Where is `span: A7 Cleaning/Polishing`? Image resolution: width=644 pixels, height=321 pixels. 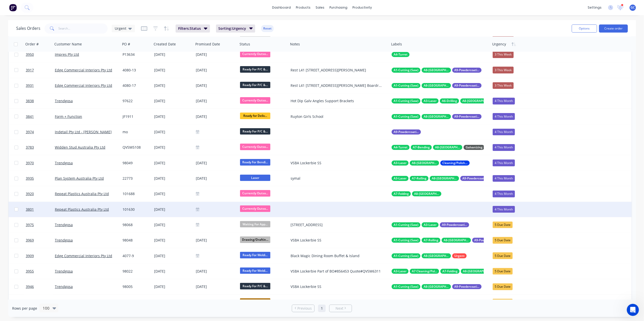
span: A7 Cleaning/Polishing is located at coordinates (424, 271).